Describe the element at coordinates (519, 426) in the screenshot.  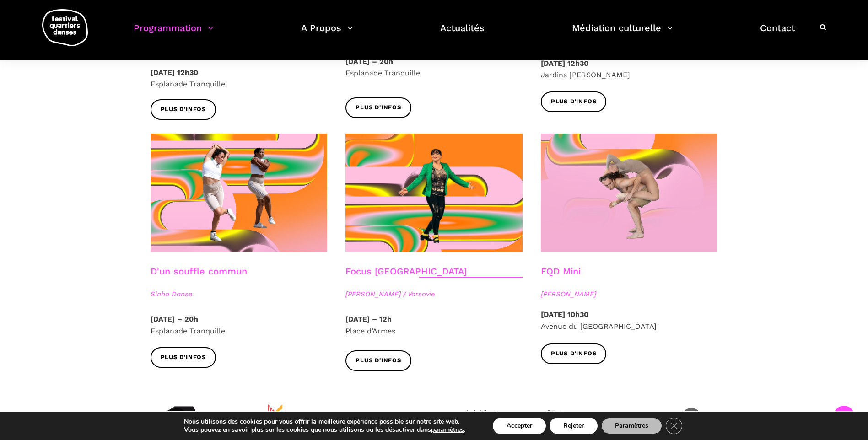
I see `button: Accepter` at that location.